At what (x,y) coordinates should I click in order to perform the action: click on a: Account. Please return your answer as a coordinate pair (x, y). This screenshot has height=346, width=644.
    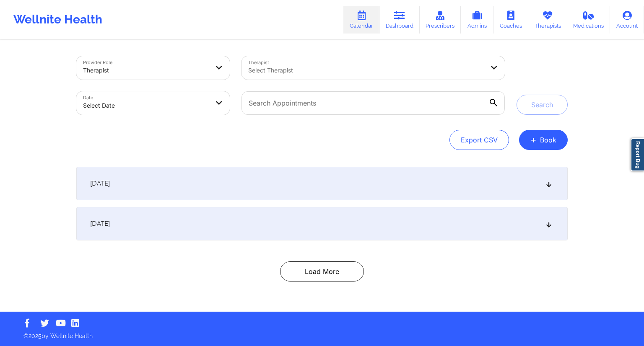
    Looking at the image, I should click on (627, 20).